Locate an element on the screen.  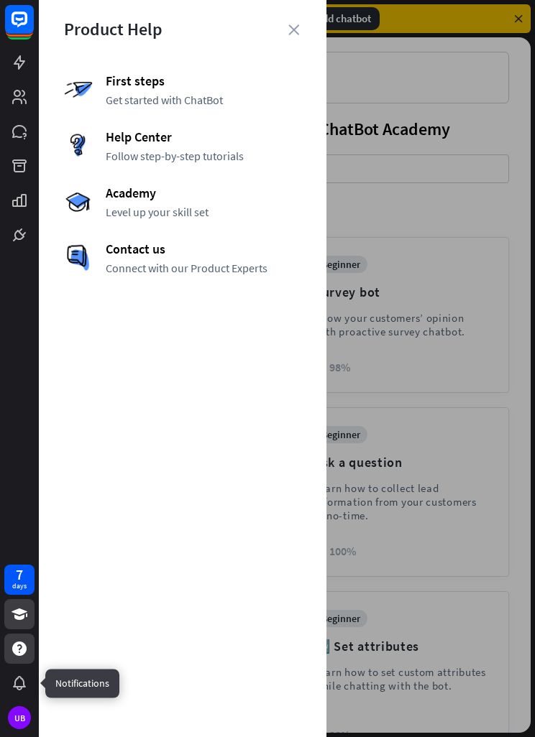
span: Follow step-by-step tutorials is located at coordinates (203, 156).